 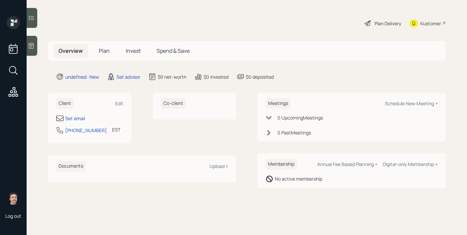 What do you see at coordinates (173, 51) in the screenshot?
I see `span: Spend & Save` at bounding box center [173, 51].